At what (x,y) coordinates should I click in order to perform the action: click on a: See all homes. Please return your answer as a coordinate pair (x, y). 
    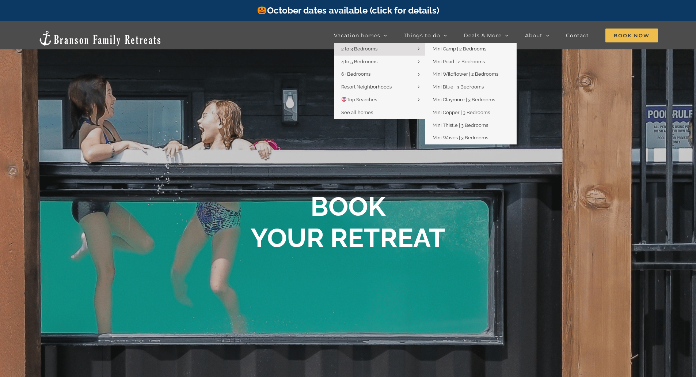
    Looking at the image, I should click on (380, 113).